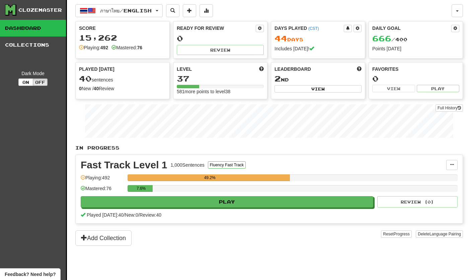 The image size is (468, 280). What do you see at coordinates (190, 11) in the screenshot?
I see `button: Add sentence to collection` at bounding box center [190, 11].